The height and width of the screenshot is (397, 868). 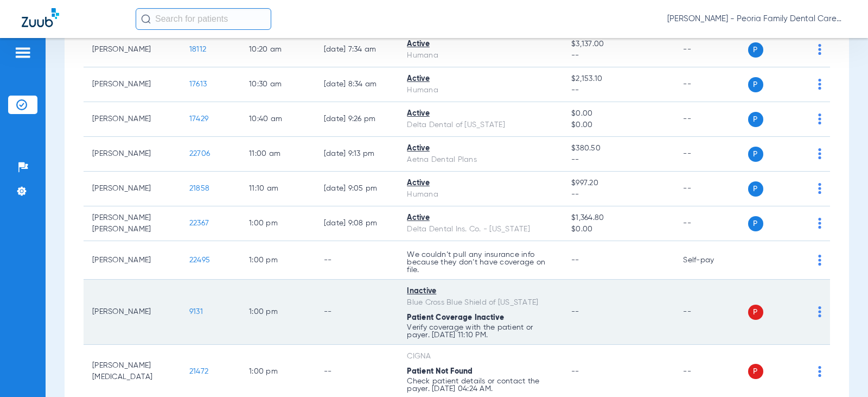 What do you see at coordinates (480, 291) in the screenshot?
I see `div: Inactive` at bounding box center [480, 291].